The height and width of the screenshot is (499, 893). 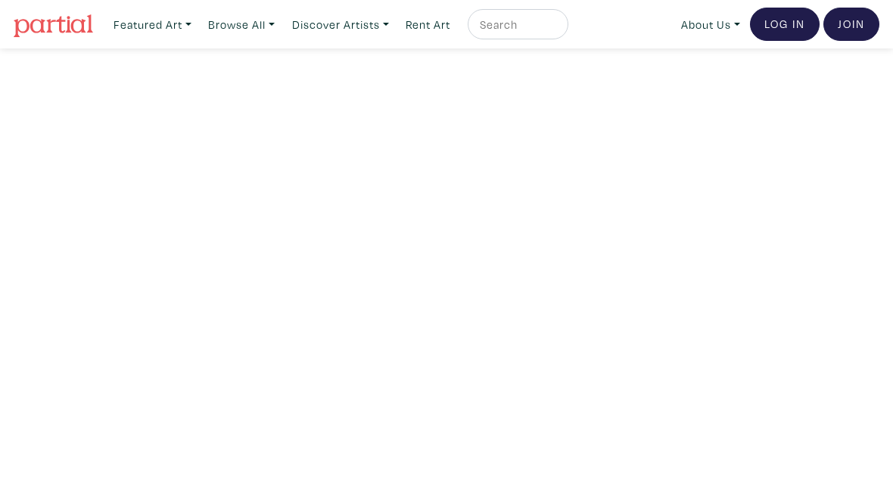 What do you see at coordinates (427, 24) in the screenshot?
I see `a: Rent Art` at bounding box center [427, 24].